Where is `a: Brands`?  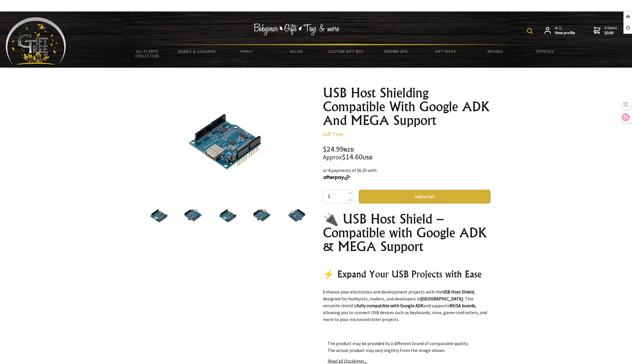
a: Brands is located at coordinates (495, 51).